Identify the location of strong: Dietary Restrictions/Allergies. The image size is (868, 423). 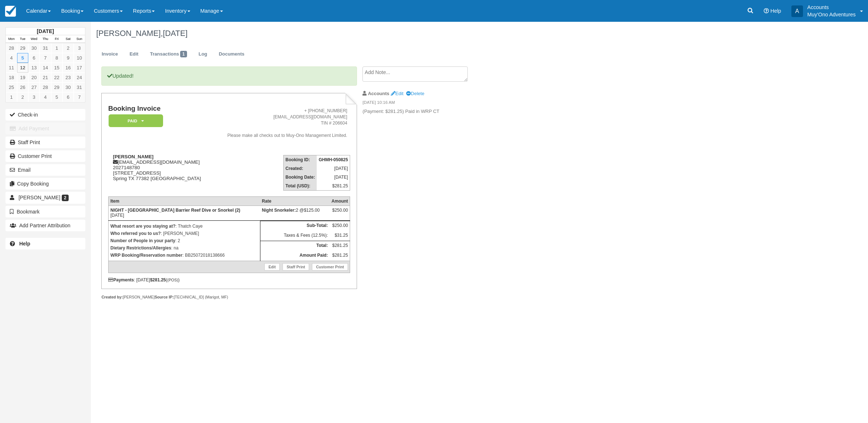
(140, 248).